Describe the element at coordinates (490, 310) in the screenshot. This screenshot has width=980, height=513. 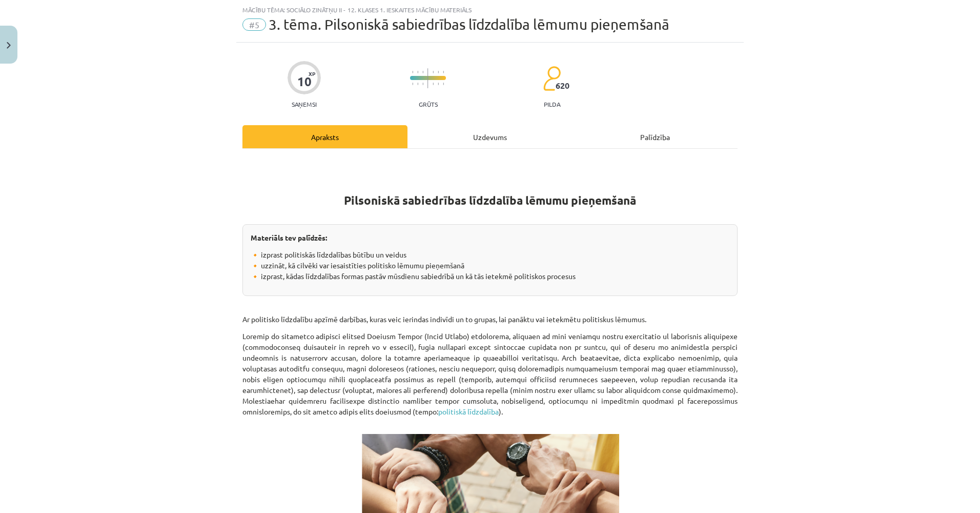
I see `p: Ar politisko līdzdalību apzīmē darbības, kuras veic ierindas indivīdi un to grupas, lai panāktu v...` at that location.